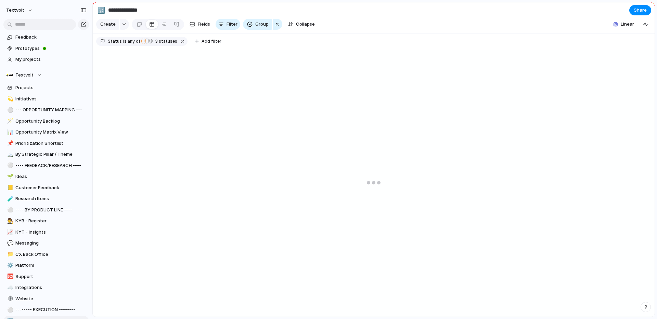  I want to click on button: isany of, so click(131, 41).